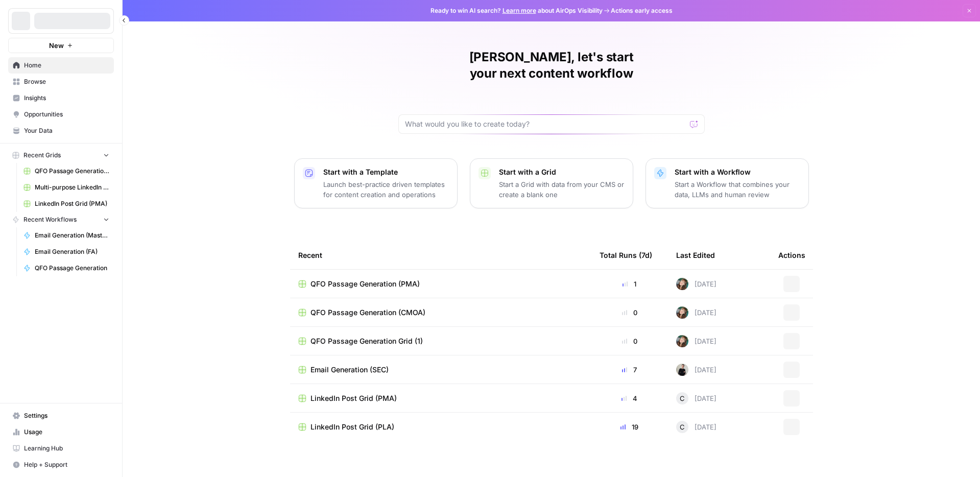  Describe the element at coordinates (440, 342) in the screenshot. I see `a: QFO Passage Generation Grid (1)` at that location.